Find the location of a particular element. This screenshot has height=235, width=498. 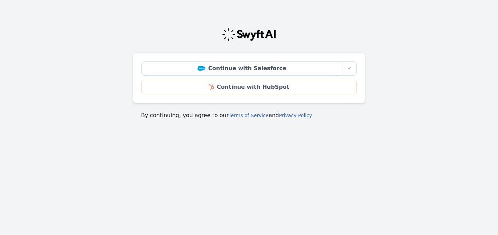

a: Terms of Service is located at coordinates (248, 115).